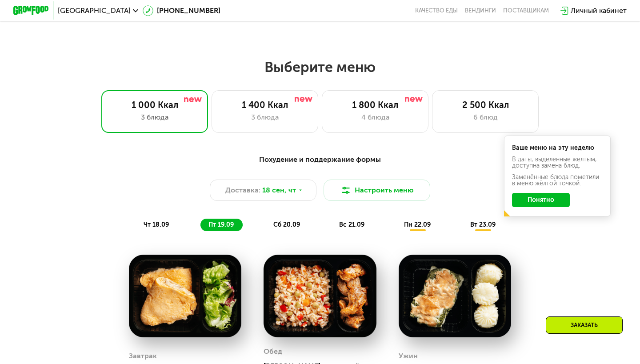 This screenshot has width=640, height=364. I want to click on div: 6 блюд, so click(486, 117).